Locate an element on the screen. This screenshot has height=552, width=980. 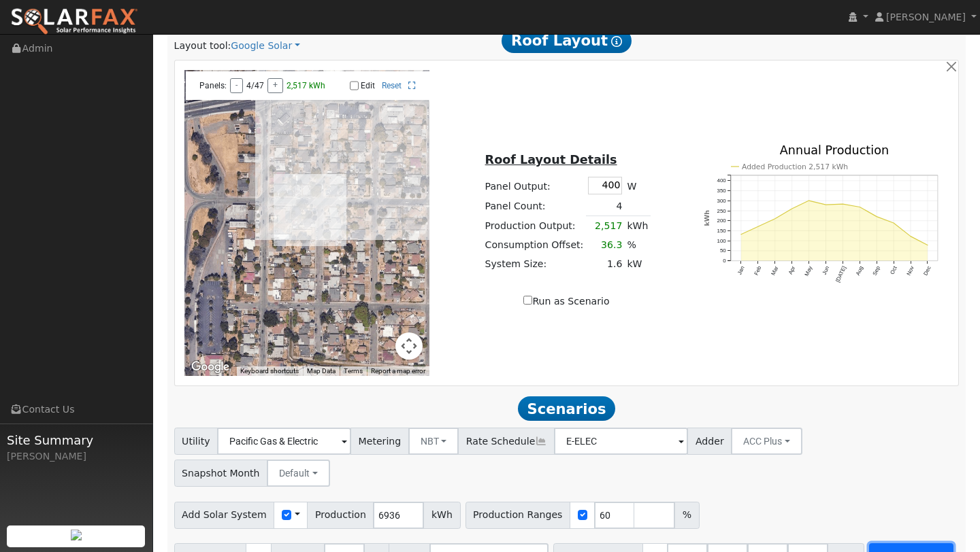
input: Select a Rate Schedule is located at coordinates (620, 441).